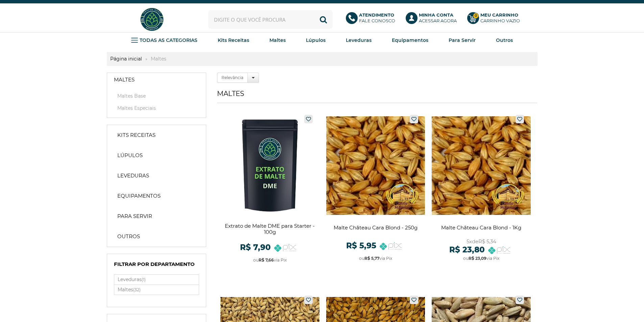 This screenshot has height=322, width=644. I want to click on a: Minha ContaAcessar agora, so click(433, 20).